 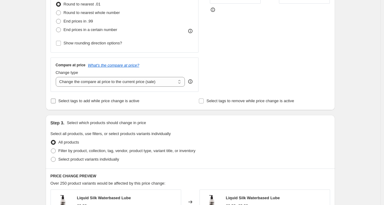 What do you see at coordinates (110, 134) in the screenshot?
I see `span: Select all products, use filters, or select products variants individually` at bounding box center [110, 134].